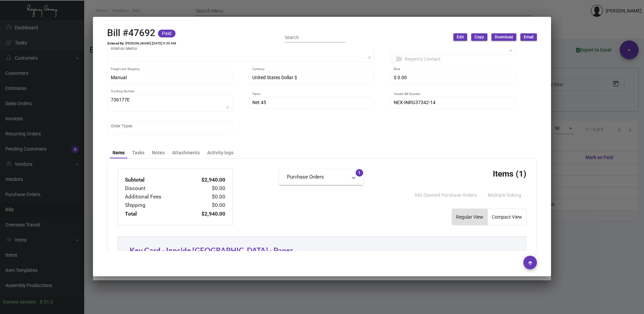  What do you see at coordinates (220, 152) in the screenshot?
I see `div: Activity logs` at bounding box center [220, 152].